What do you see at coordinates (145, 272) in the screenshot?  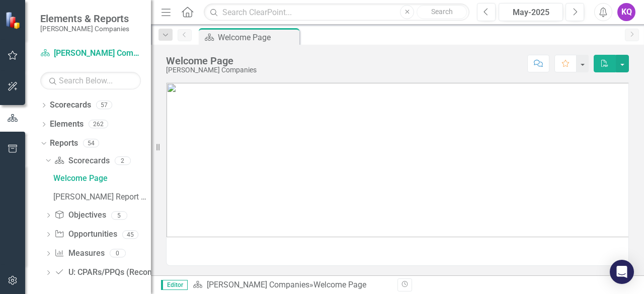 I see `a: U: CPARs/PPQs (Recommended T0/T1/T2/T3)` at bounding box center [145, 272].